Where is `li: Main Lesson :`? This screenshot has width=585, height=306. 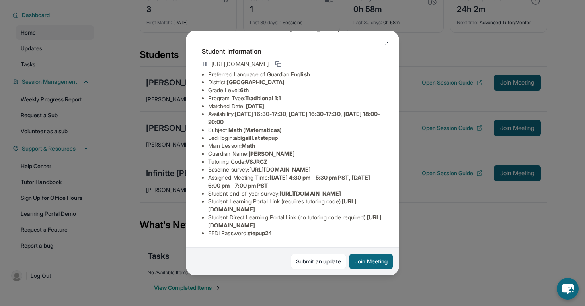
li: Main Lesson : is located at coordinates (296, 146).